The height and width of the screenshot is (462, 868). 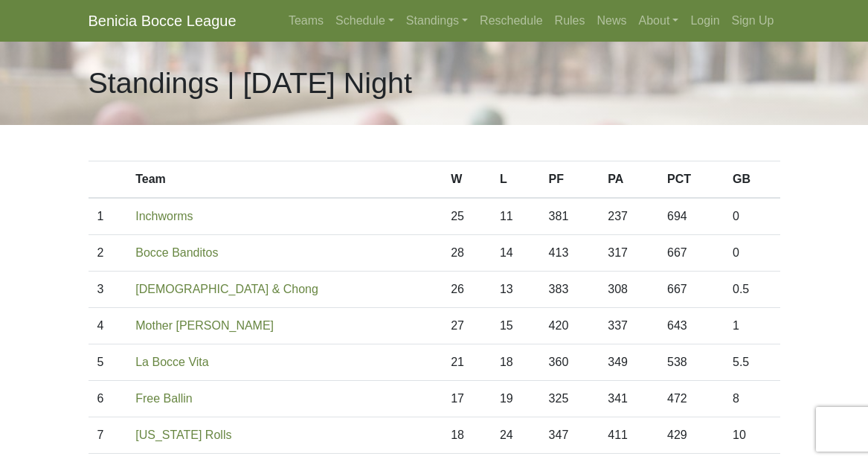 I want to click on th: GB, so click(x=751, y=180).